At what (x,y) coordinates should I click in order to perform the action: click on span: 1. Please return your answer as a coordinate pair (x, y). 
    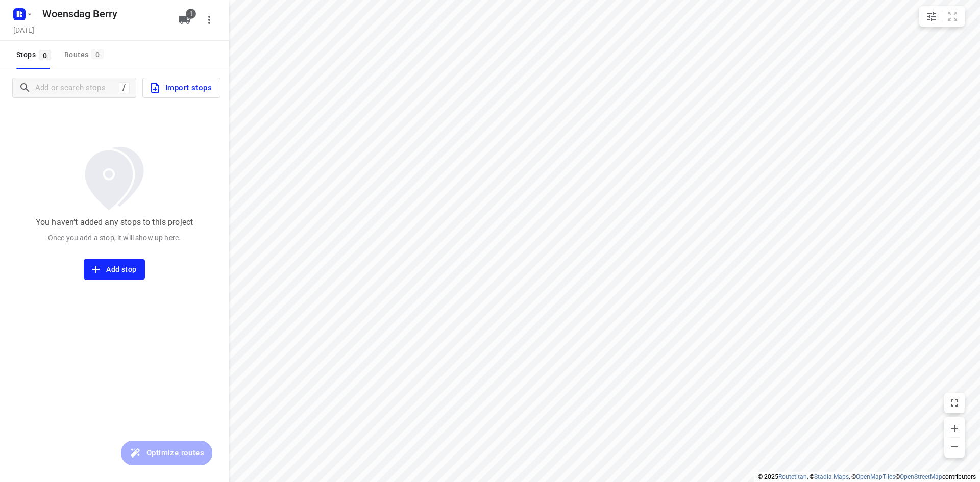
    Looking at the image, I should click on (191, 14).